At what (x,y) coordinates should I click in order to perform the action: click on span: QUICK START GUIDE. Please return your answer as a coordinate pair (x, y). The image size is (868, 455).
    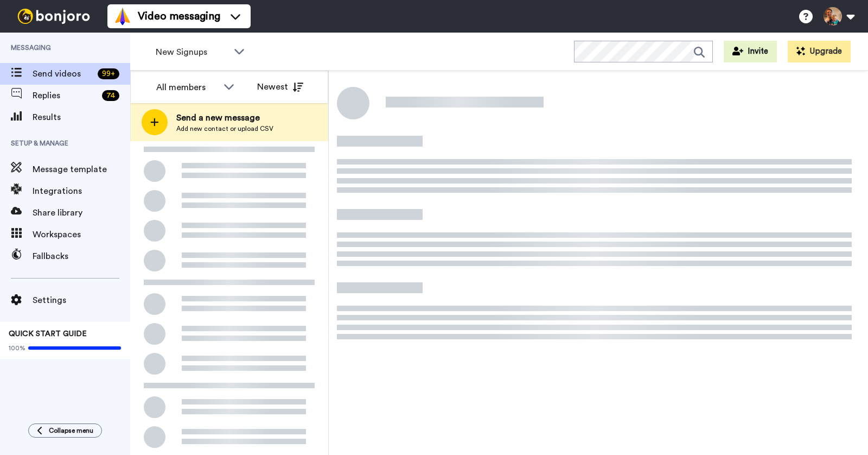
    Looking at the image, I should click on (48, 334).